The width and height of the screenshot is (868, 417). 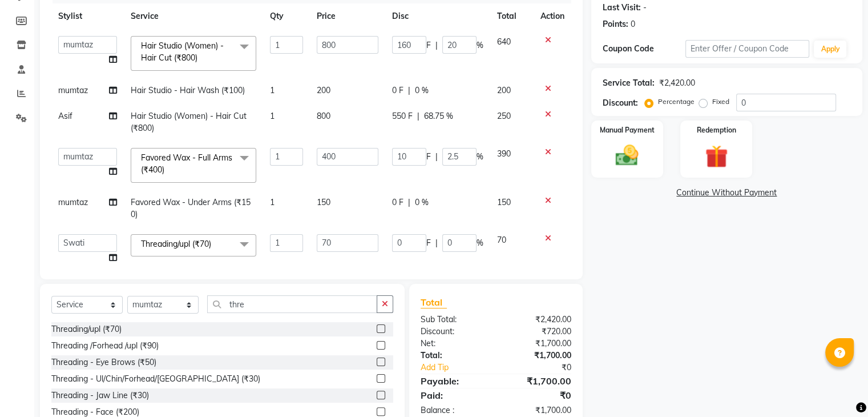 I want to click on div: ₹720.00, so click(x=537, y=331).